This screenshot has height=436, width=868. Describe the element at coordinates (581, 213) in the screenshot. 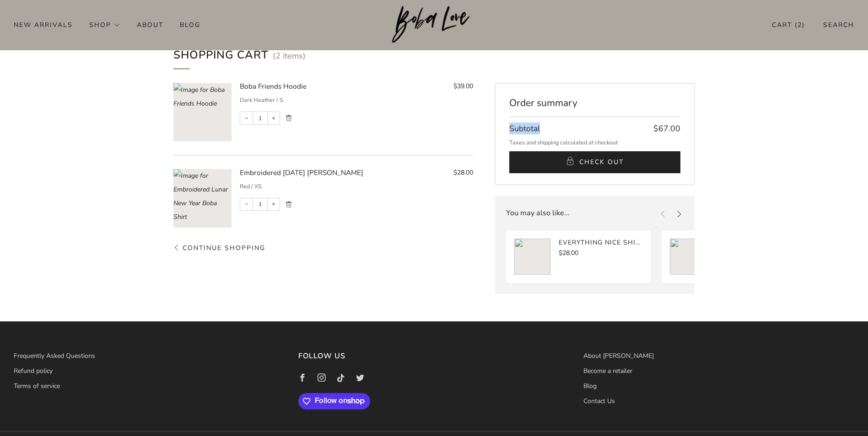

I see `p: You may also like...` at that location.